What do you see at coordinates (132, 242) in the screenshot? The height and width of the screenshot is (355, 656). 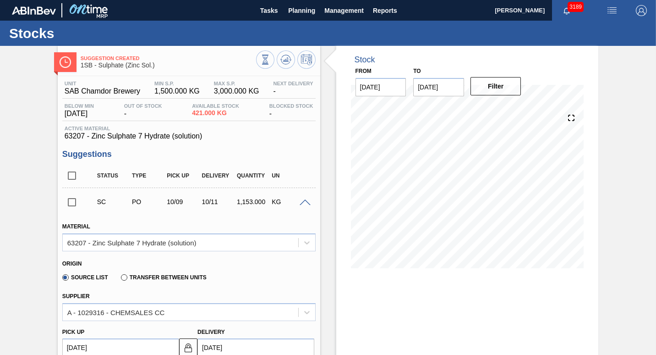 I see `div: 63207 - Zinc Sulphate 7 Hydrate (solution)` at bounding box center [132, 242].